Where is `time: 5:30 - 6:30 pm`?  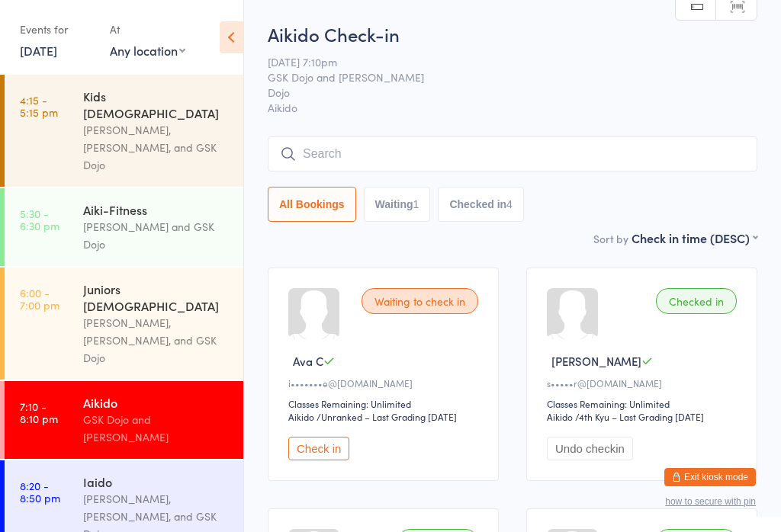
time: 5:30 - 6:30 pm is located at coordinates (39, 219).